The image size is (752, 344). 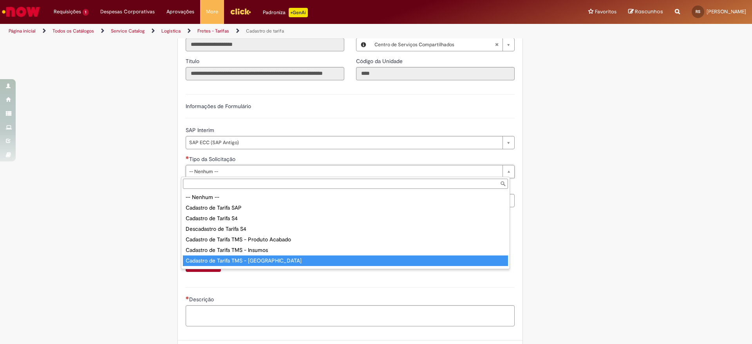 What do you see at coordinates (345, 271) in the screenshot?
I see `div: Descadastro de Tarifa TMS` at bounding box center [345, 271].